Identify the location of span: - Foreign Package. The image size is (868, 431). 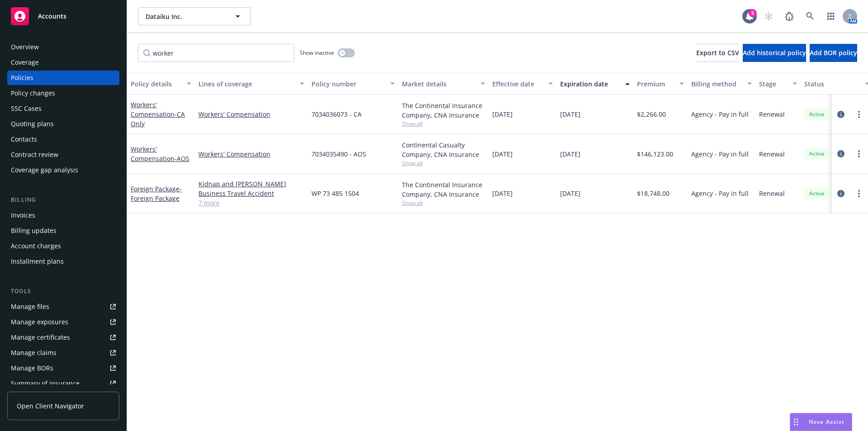
(156, 194).